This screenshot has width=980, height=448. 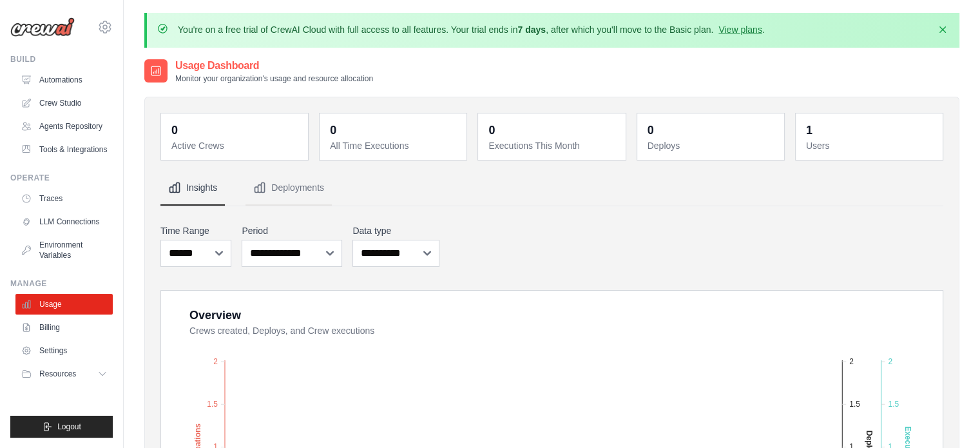 What do you see at coordinates (64, 305) in the screenshot?
I see `a: Usage` at bounding box center [64, 305].